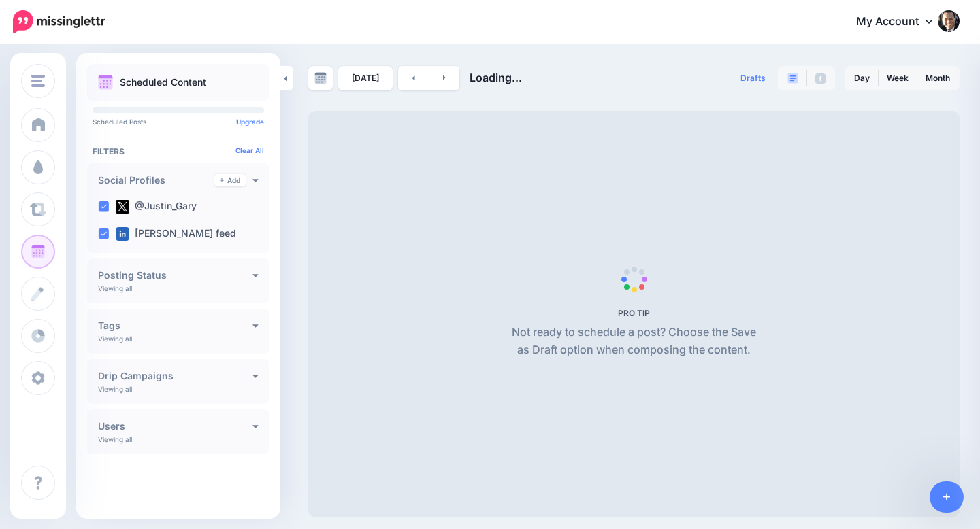 This screenshot has width=980, height=529. What do you see at coordinates (175, 276) in the screenshot?
I see `h4: Posting Status` at bounding box center [175, 276].